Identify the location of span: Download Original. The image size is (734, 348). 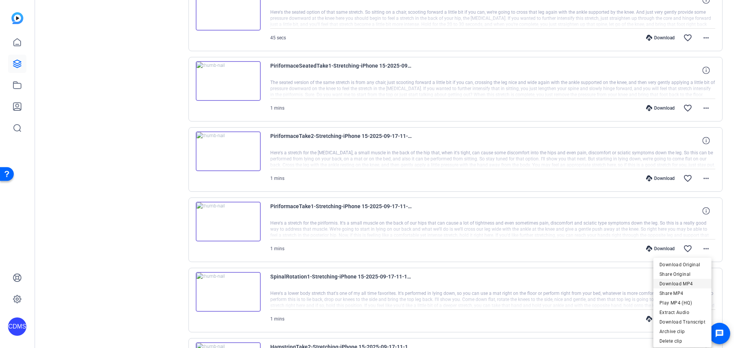
(682, 265).